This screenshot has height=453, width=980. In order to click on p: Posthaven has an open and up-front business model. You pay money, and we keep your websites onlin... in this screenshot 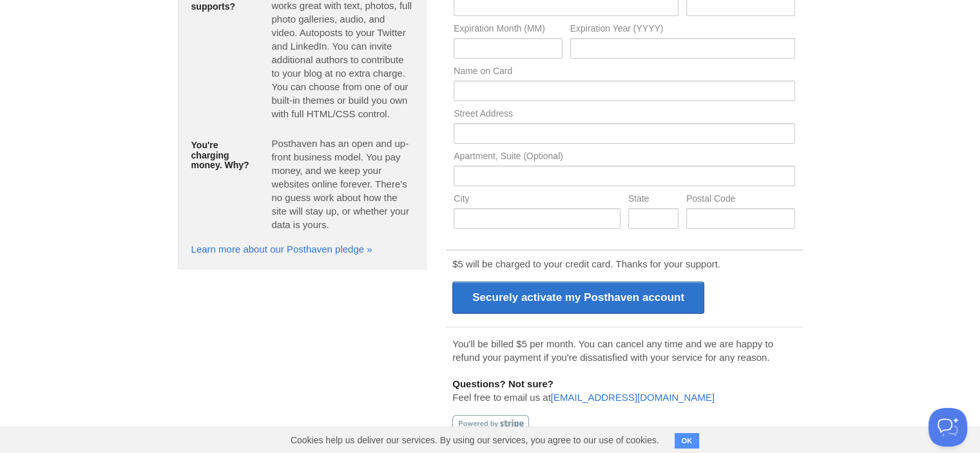, I will do `click(342, 184)`.